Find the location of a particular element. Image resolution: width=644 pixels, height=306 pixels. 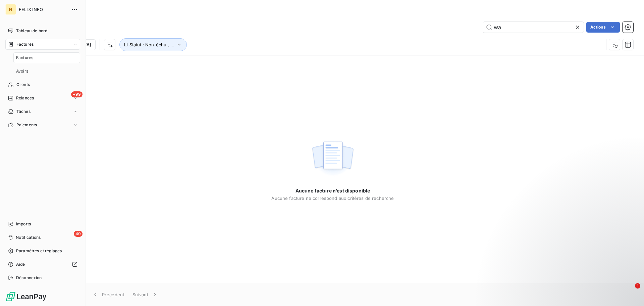

button: Actions is located at coordinates (604, 27).